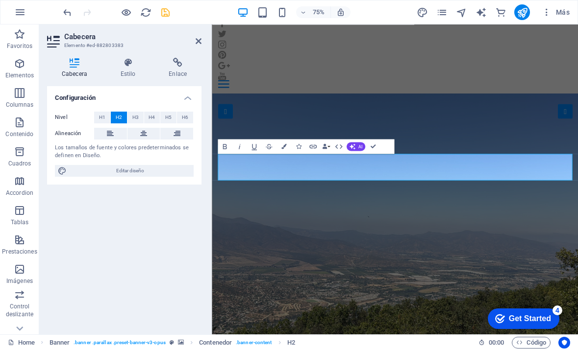 This screenshot has height=350, width=578. I want to click on a: Haz clic para cancelar la selección y doble clic para abrir páginas, so click(21, 343).